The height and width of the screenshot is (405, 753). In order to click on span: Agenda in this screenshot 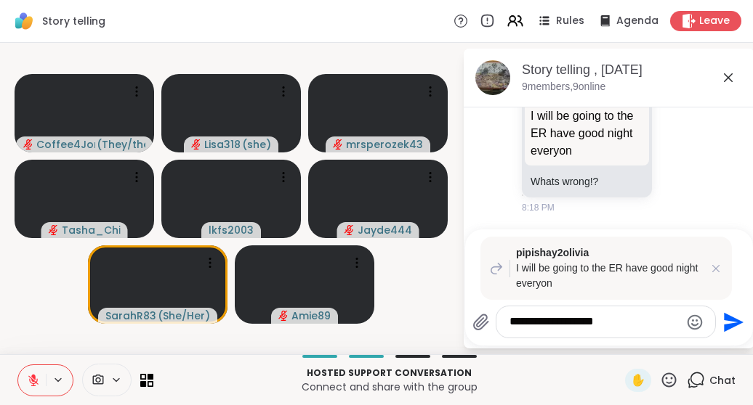, I will do `click(637, 21)`.